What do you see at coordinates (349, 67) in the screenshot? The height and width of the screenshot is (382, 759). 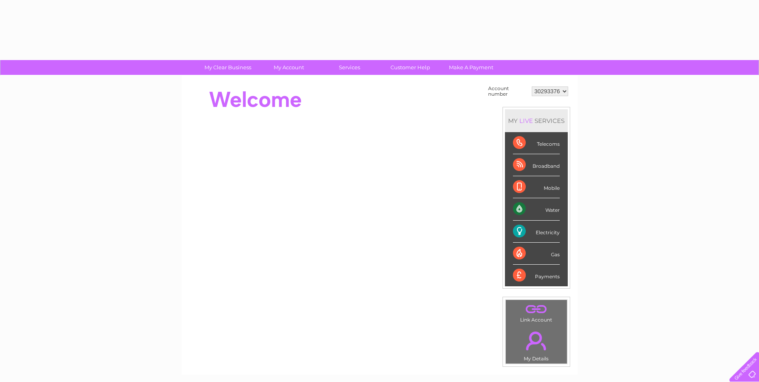 I see `a: Services` at bounding box center [349, 67].